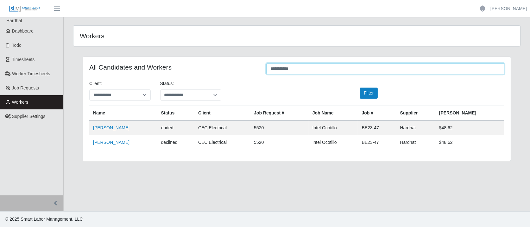 The height and width of the screenshot is (227, 530). What do you see at coordinates (44, 219) in the screenshot?
I see `span: © 2025 Smart Labor Management, LLC` at bounding box center [44, 219].